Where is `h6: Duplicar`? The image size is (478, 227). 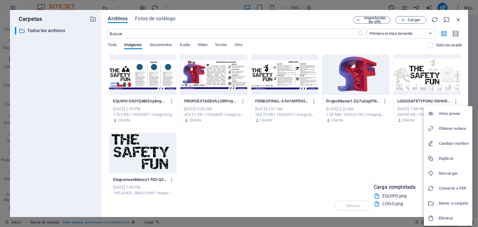 h6: Duplicar is located at coordinates (454, 158).